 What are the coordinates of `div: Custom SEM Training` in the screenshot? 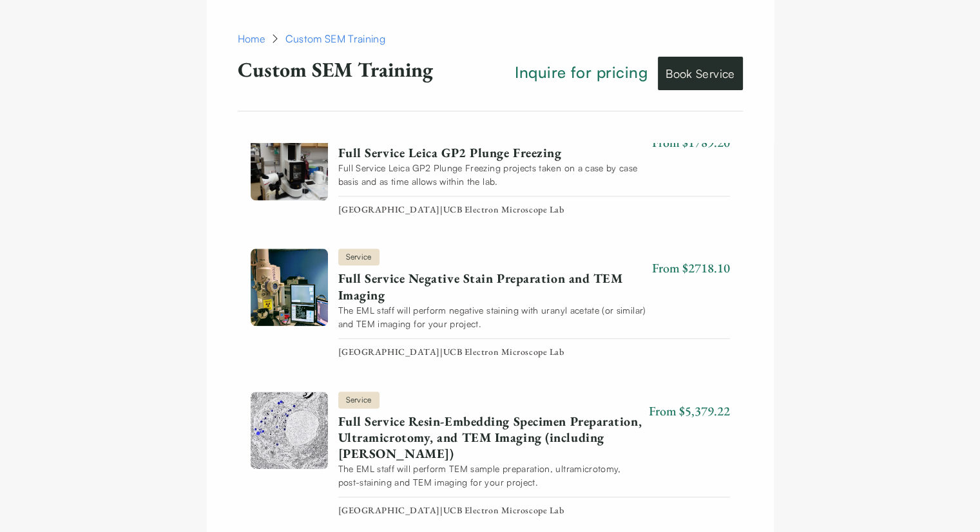 It's located at (335, 39).